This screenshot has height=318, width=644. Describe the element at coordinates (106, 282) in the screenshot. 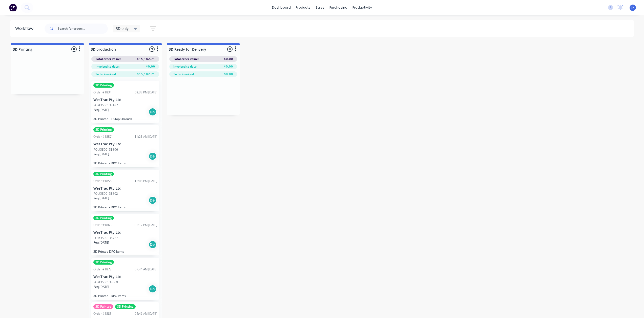

I see `p: PO #3500138869` at that location.